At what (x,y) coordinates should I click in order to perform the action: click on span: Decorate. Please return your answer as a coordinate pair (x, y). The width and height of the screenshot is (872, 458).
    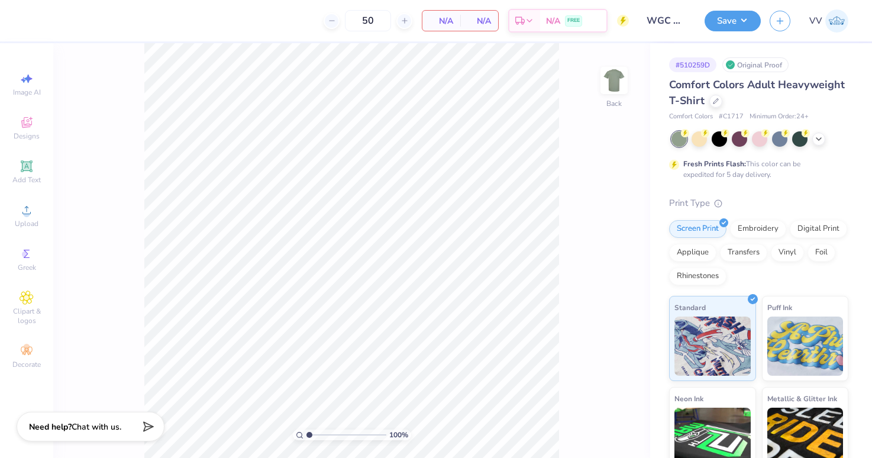
    Looking at the image, I should click on (27, 364).